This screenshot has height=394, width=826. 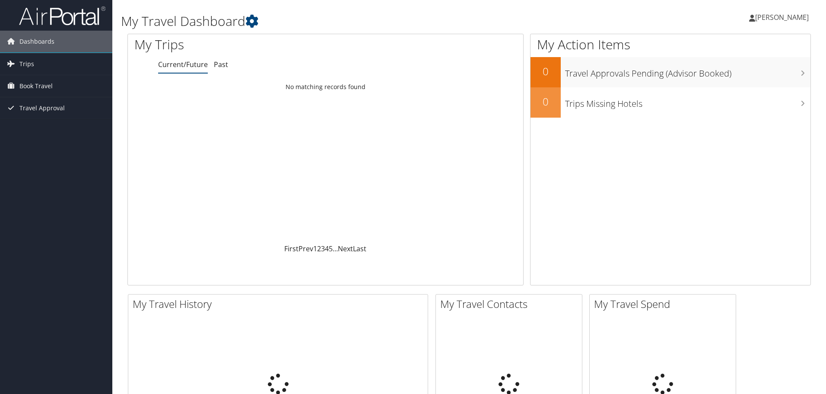 I want to click on a: 4, so click(x=327, y=248).